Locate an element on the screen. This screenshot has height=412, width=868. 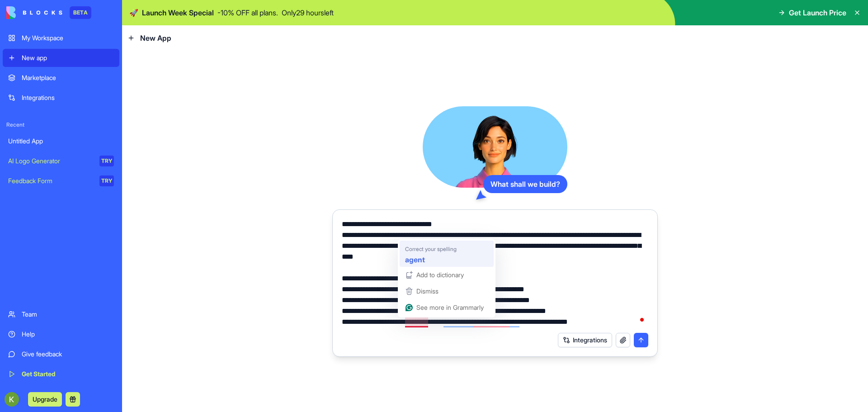
a: Team is located at coordinates (61, 314).